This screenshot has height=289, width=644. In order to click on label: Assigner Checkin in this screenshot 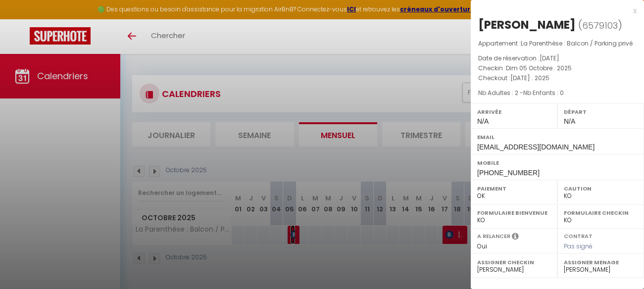, I will do `click(514, 262)`.